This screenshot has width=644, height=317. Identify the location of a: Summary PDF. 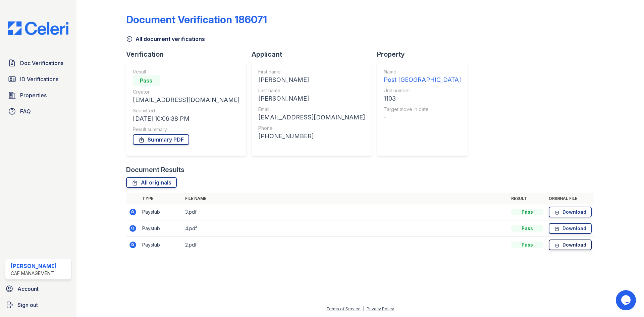
(161, 140).